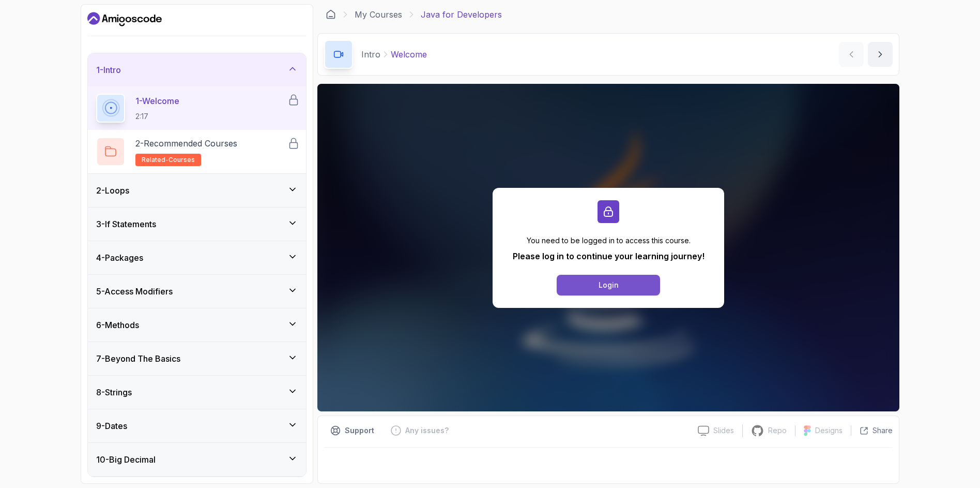  Describe the element at coordinates (197, 108) in the screenshot. I see `button: 1-Welcome2:17` at that location.